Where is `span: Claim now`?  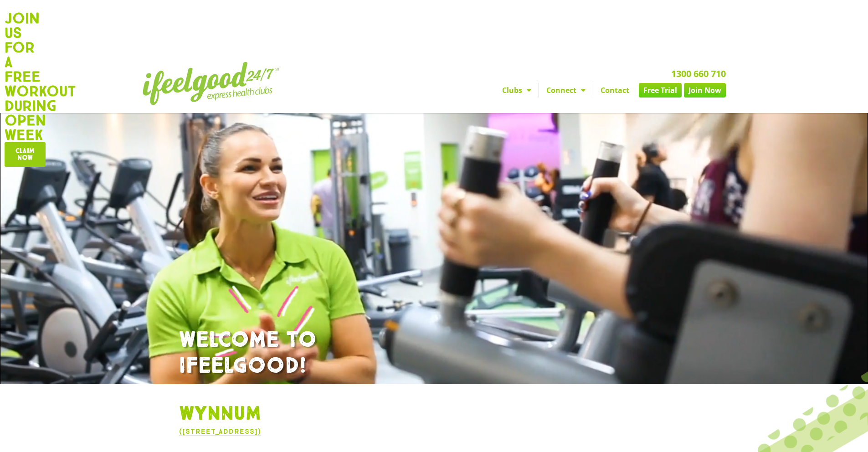 span: Claim now is located at coordinates (25, 154).